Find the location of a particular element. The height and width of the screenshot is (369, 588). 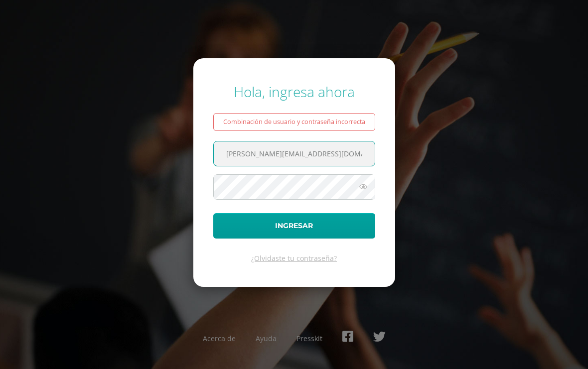

a: ¿Olvidaste tu contraseña? is located at coordinates (294, 258).